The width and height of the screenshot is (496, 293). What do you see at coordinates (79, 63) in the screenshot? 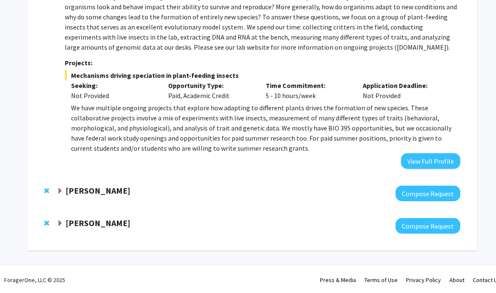
I see `strong: Projects:` at bounding box center [79, 63].